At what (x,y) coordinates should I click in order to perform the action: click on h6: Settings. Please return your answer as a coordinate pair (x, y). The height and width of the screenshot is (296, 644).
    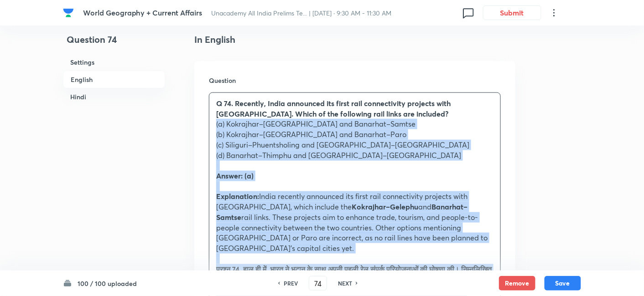
    Looking at the image, I should click on (114, 62).